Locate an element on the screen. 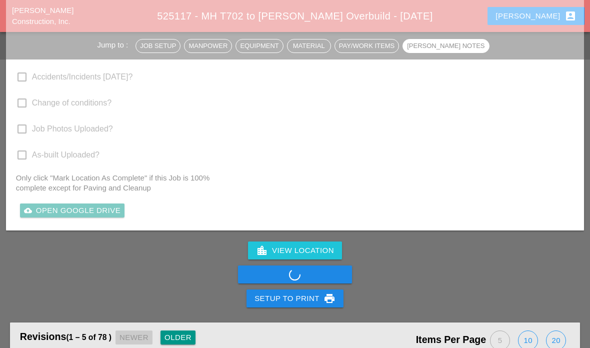 Image resolution: width=590 pixels, height=348 pixels. span: (1 – 5 of 78 ) is located at coordinates (89, 338).